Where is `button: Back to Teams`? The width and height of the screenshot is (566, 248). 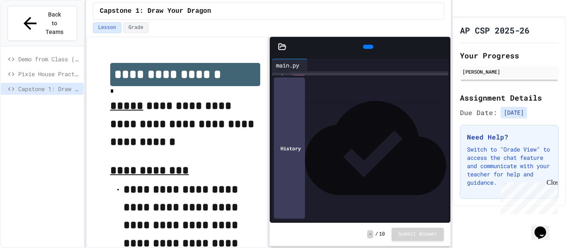 button: Back to Teams is located at coordinates (42, 23).